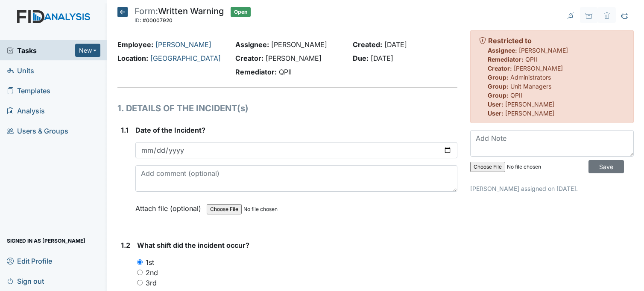 Image resolution: width=644 pixels, height=291 pixels. What do you see at coordinates (25, 281) in the screenshot?
I see `span: Sign out` at bounding box center [25, 281].